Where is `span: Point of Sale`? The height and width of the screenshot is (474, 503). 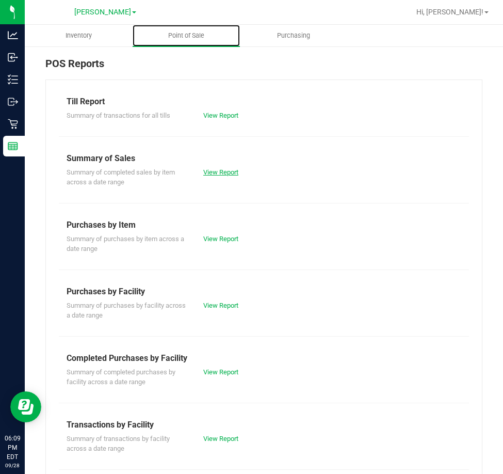
span: Point of Sale is located at coordinates (186, 36).